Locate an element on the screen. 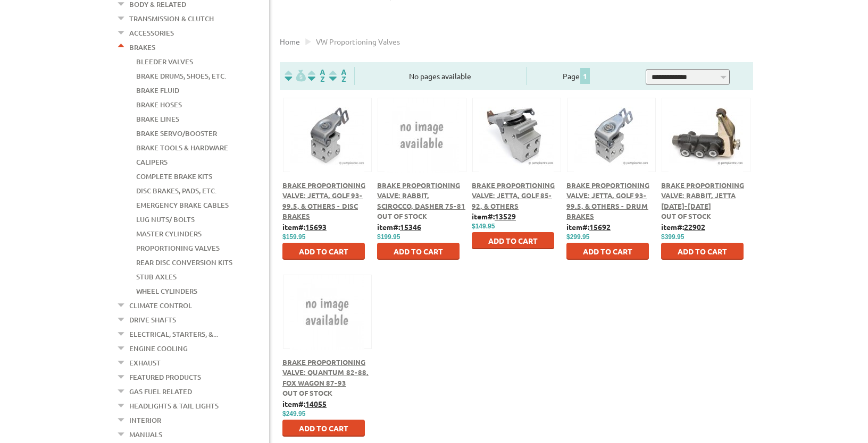 This screenshot has width=868, height=443. a: Brake Proportioning Valve: Jetta, Golf 93-99.5, & Others - Drum Brakes is located at coordinates (608, 201).